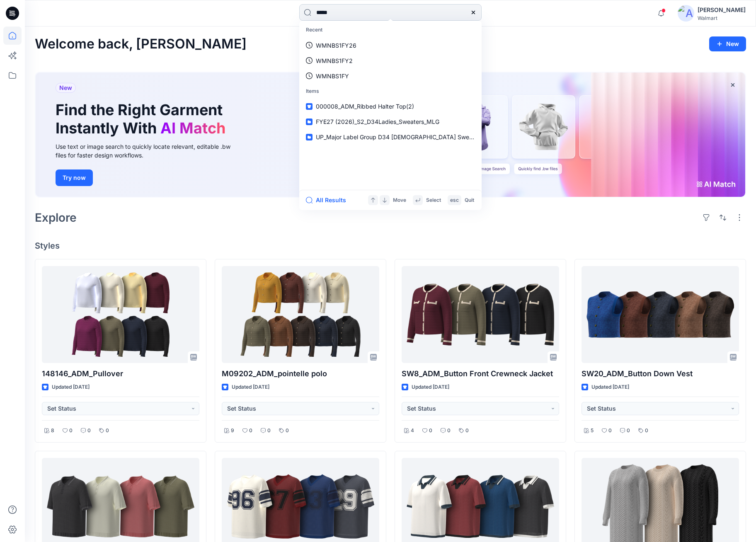 Image resolution: width=756 pixels, height=542 pixels. Describe the element at coordinates (143, 119) in the screenshot. I see `h1: Find the Right Garment Instantly With` at that location.